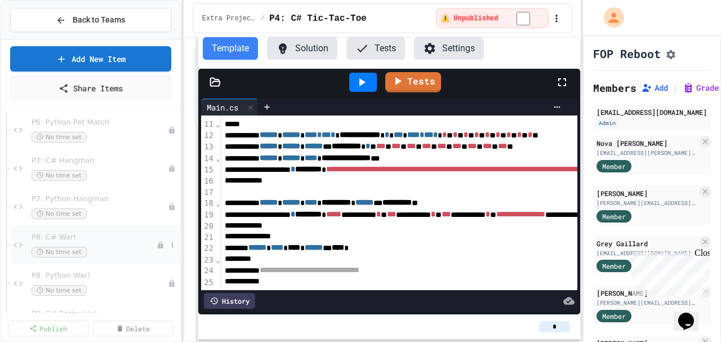  I want to click on div: 23, so click(208, 260).